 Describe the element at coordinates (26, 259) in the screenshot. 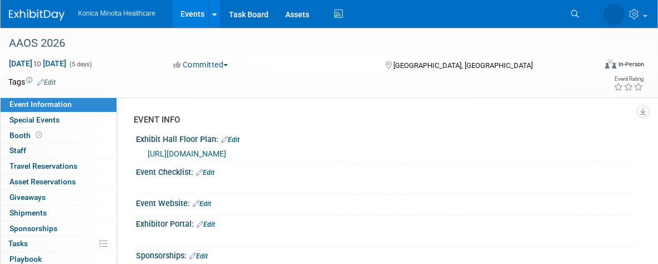

I see `span: Playbook` at that location.